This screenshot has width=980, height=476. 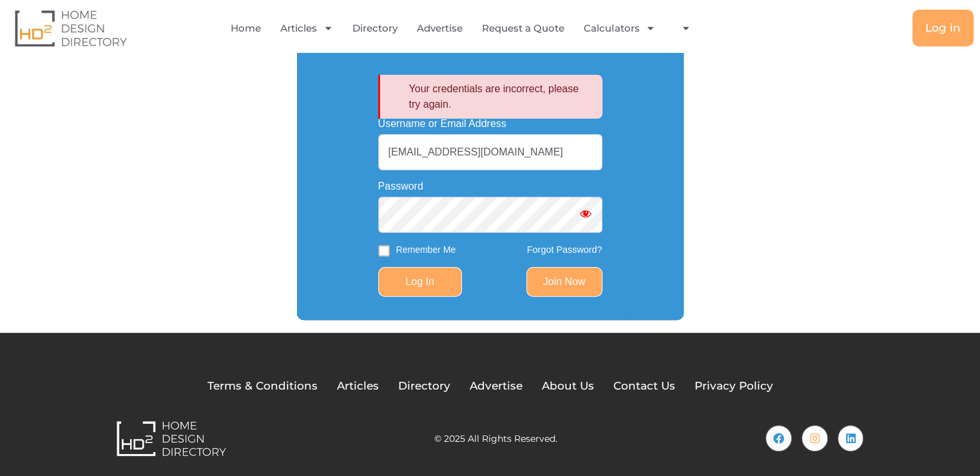 What do you see at coordinates (424, 386) in the screenshot?
I see `span: Directory` at bounding box center [424, 386].